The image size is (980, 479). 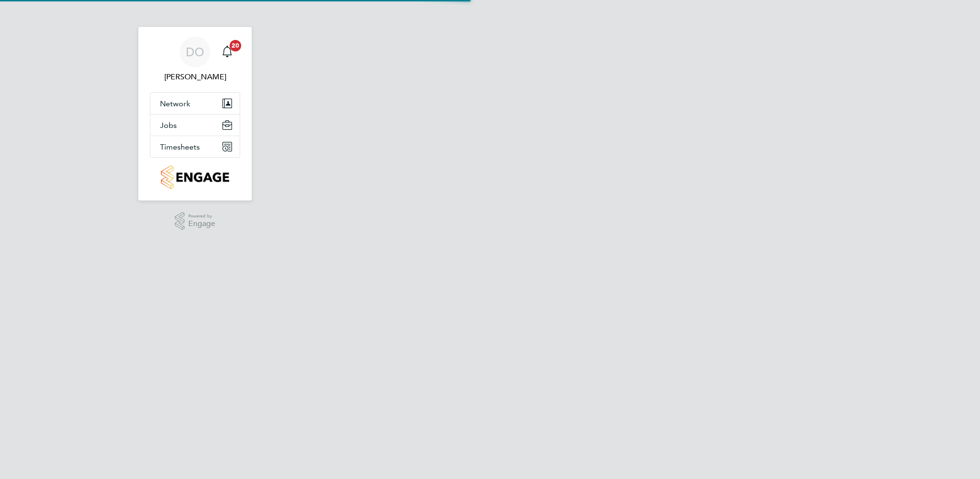 I want to click on img: countryside-properties-logo-retina.png, so click(x=195, y=177).